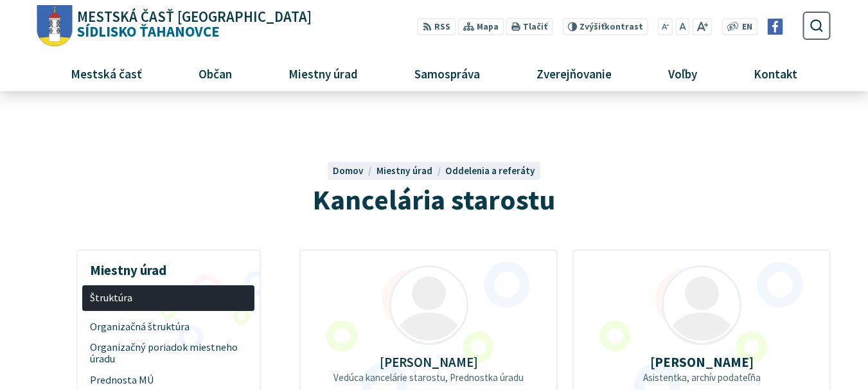  Describe the element at coordinates (106, 73) in the screenshot. I see `span: Mestská časť` at that location.